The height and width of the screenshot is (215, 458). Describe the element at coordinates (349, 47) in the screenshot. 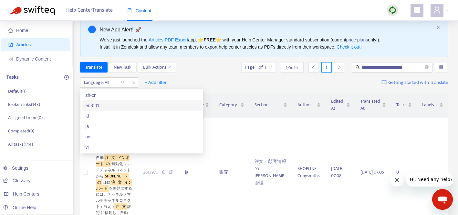

I see `a: Check it out!` at that location.